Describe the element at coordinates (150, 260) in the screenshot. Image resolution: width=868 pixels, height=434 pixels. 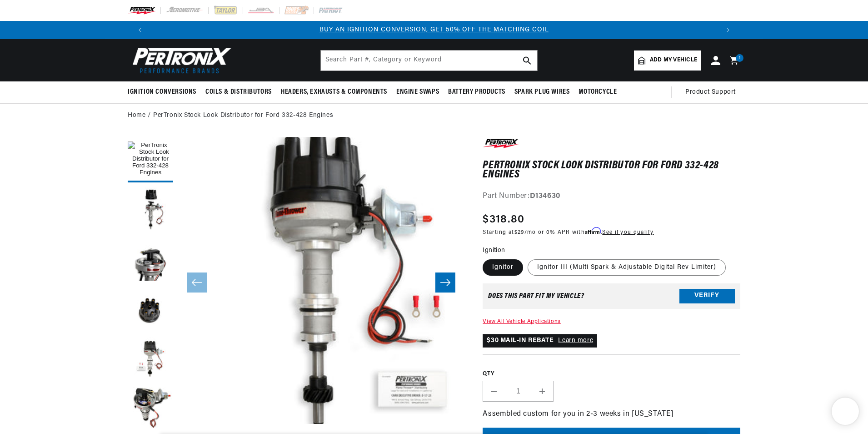
I see `button: Load image 3 in gallery view` at that location.